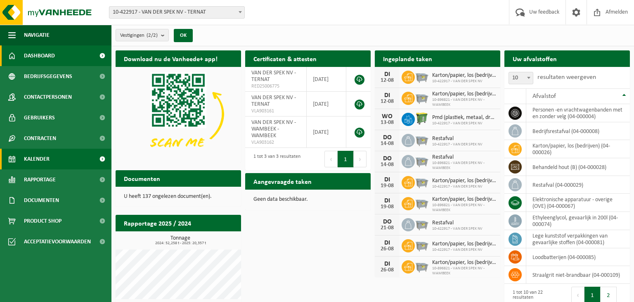 Image resolution: width=634 pixels, height=302 pixels. What do you see at coordinates (578, 131) in the screenshot?
I see `td: bedrijfsrestafval (04-000008)` at bounding box center [578, 131].